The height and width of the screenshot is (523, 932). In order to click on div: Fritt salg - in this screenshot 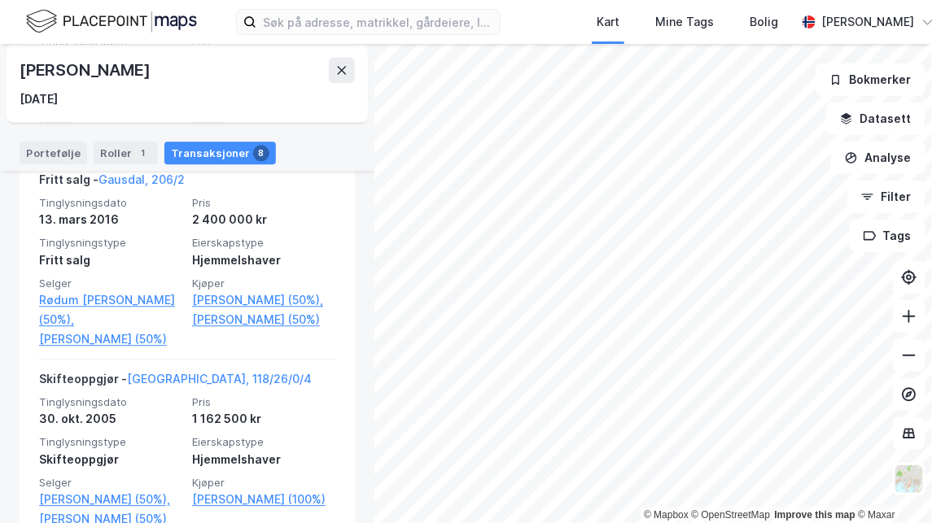, I will do `click(112, 183)`.